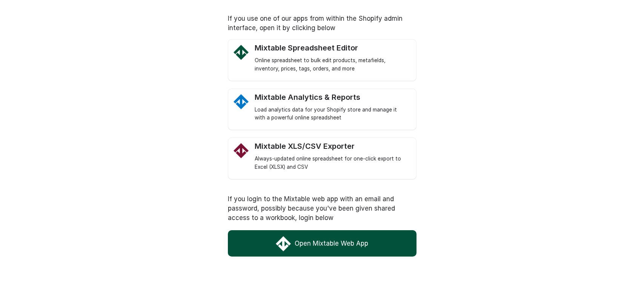 This screenshot has width=644, height=298. I want to click on a: Mixtable Spreadsheet Editor Logo Mixtable Spreadsheet Editor Online spreadsheet to bulk edit prod..., so click(332, 58).